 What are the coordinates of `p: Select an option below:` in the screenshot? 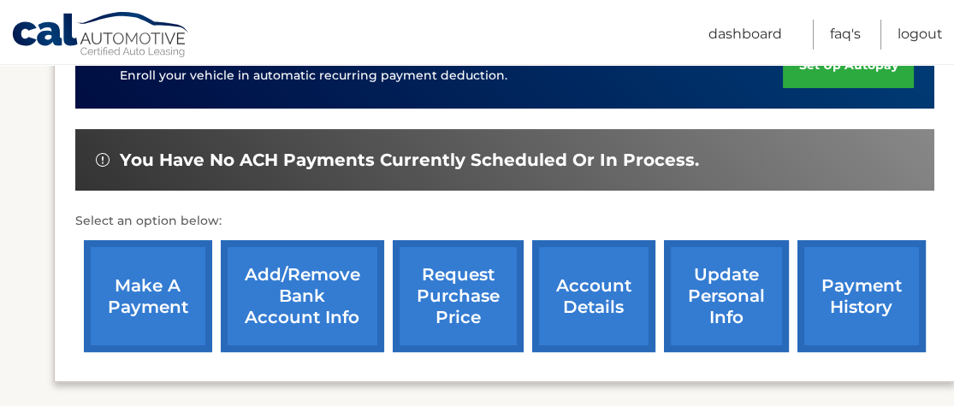 It's located at (505, 221).